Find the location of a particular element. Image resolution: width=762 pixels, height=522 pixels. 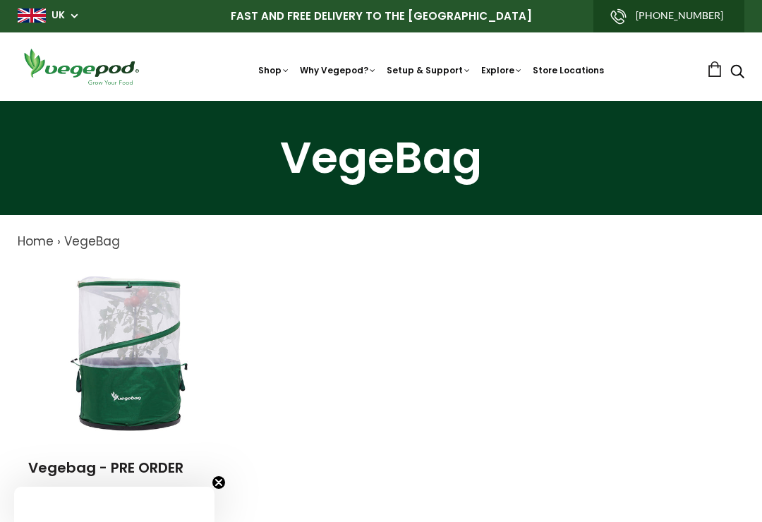

span: Home is located at coordinates (35, 241).